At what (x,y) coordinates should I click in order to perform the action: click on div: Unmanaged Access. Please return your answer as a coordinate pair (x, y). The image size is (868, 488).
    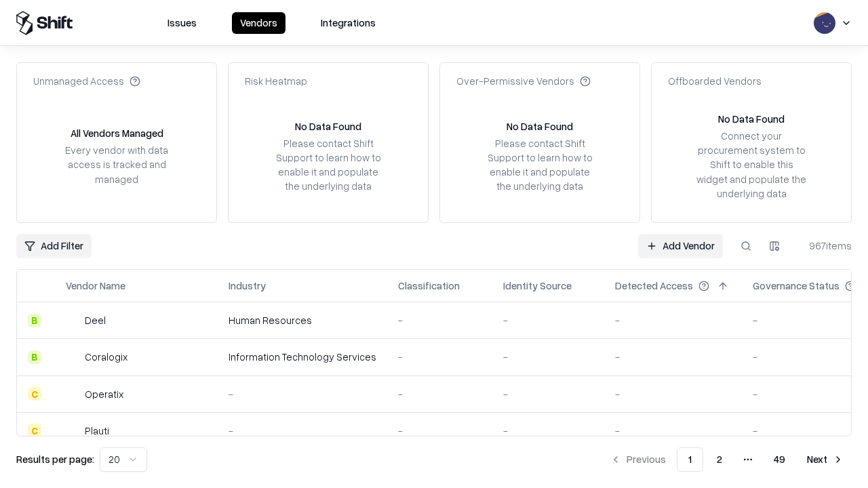
    Looking at the image, I should click on (87, 80).